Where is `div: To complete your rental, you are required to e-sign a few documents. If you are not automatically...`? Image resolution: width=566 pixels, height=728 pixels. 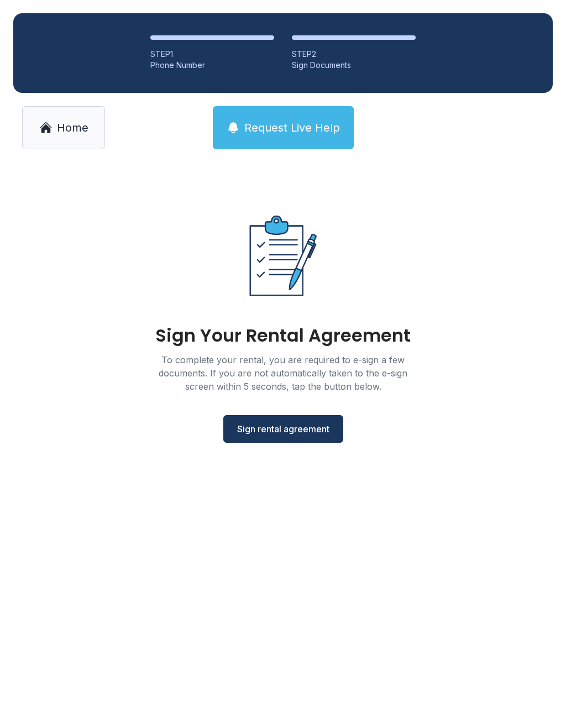
div: To complete your rental, you are required to e-sign a few documents. If you are not automatically... is located at coordinates (283, 373).